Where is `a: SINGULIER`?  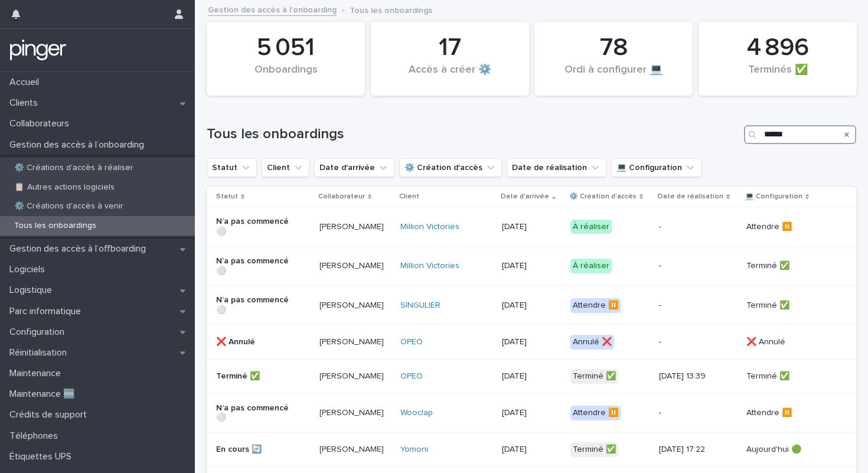
a: SINGULIER is located at coordinates (420, 305).